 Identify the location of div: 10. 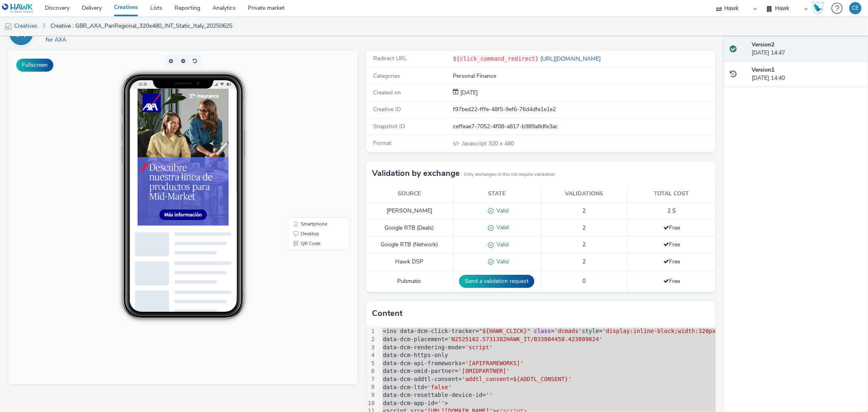
(371, 404).